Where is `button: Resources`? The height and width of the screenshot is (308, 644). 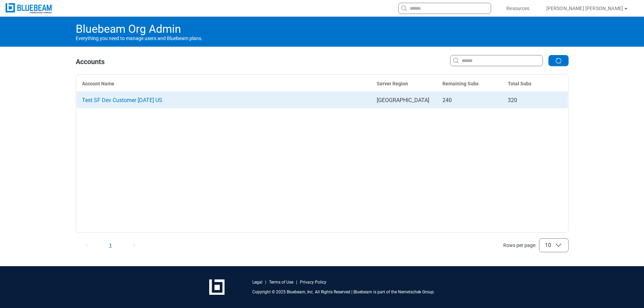
button: Resources is located at coordinates (518, 8).